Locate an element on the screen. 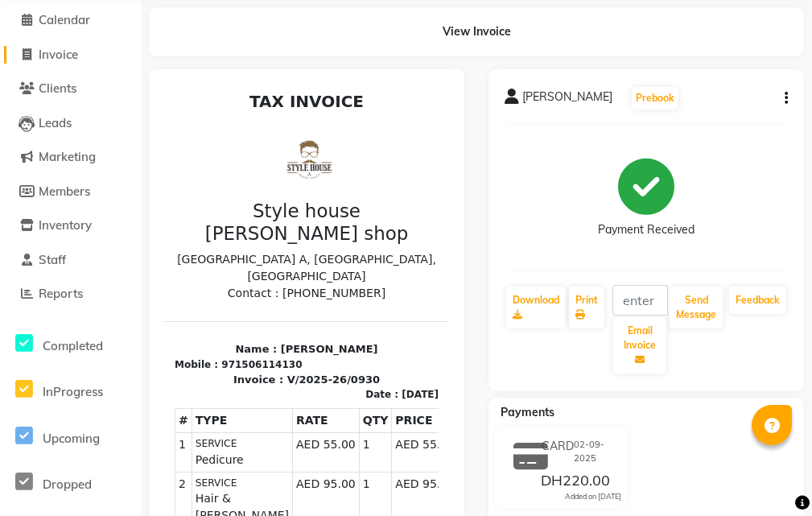 Image resolution: width=812 pixels, height=516 pixels. th: RATE is located at coordinates (161, 335).